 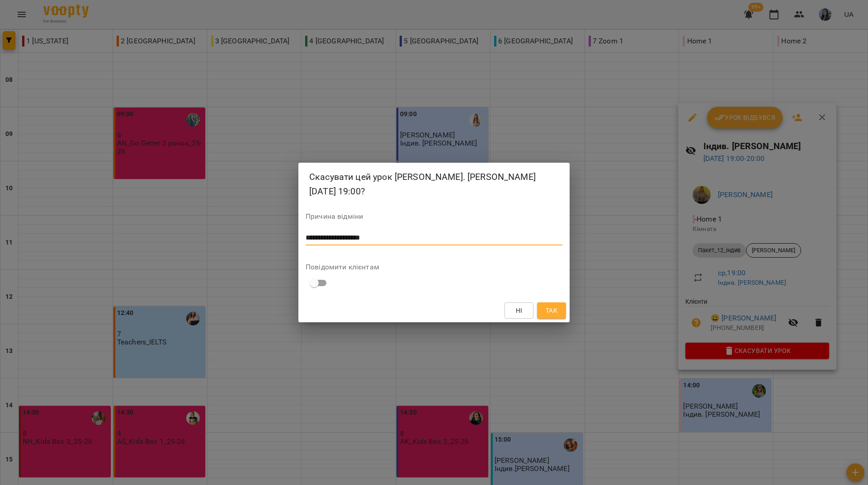 I want to click on button: Так, so click(x=551, y=310).